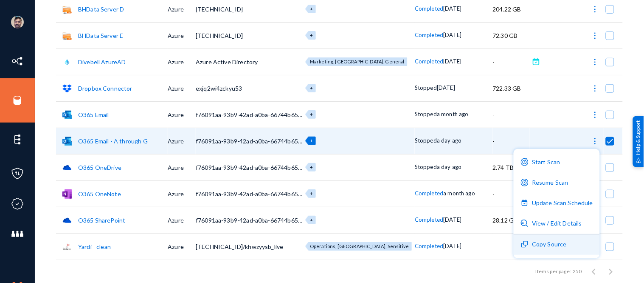 The image size is (644, 283). Describe the element at coordinates (557, 203) in the screenshot. I see `button: Update Scan Schedule` at that location.